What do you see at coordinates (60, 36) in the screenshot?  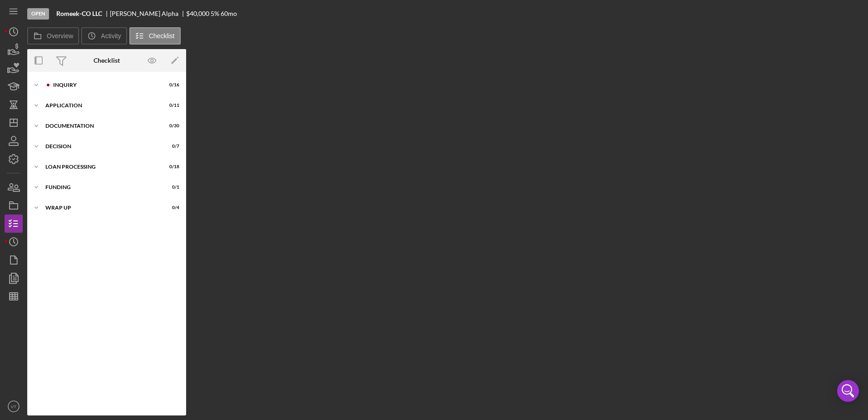 I see `label: Overview` at bounding box center [60, 36].